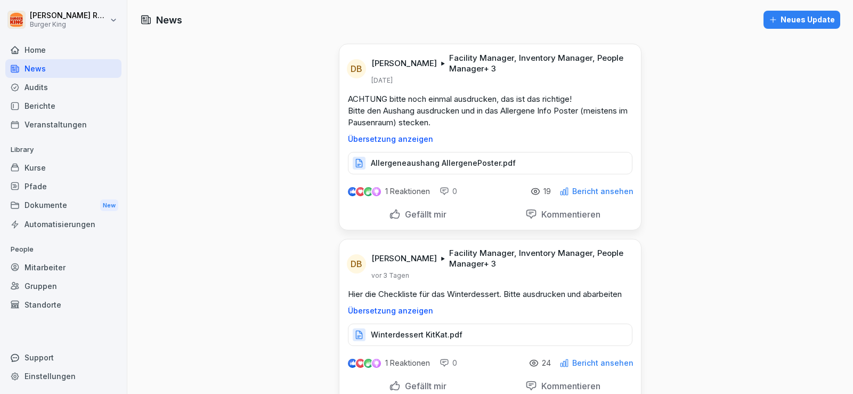 The image size is (853, 394). I want to click on a: Winterdessert KitKat.pdf, so click(490, 338).